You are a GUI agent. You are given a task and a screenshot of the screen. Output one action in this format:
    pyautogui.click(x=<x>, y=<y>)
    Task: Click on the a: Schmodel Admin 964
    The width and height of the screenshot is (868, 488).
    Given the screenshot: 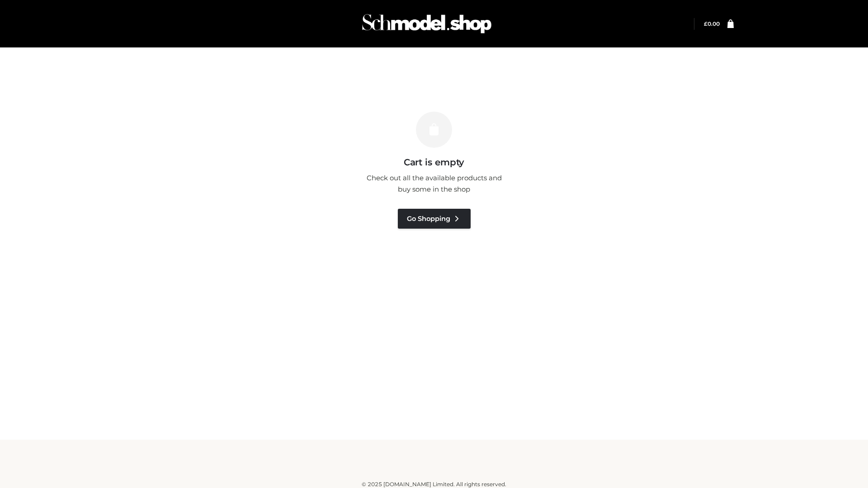 What is the action you would take?
    pyautogui.click(x=427, y=24)
    